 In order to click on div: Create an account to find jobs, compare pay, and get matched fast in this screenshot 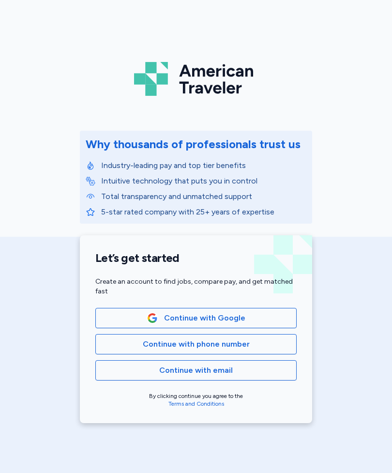, I will do `click(196, 287)`.